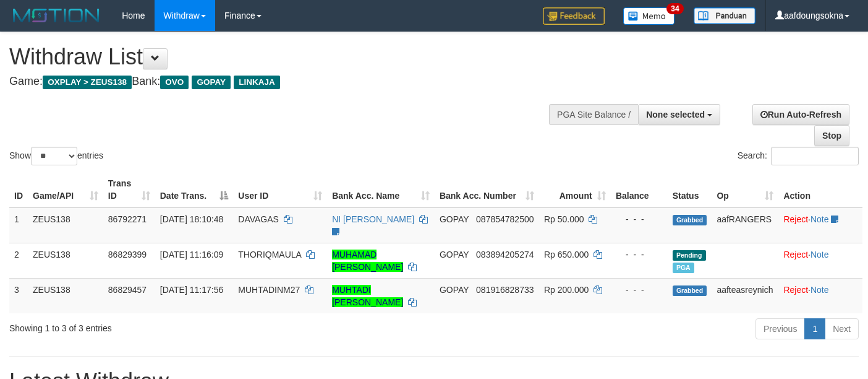  I want to click on img: Feedback.jpg, so click(574, 17).